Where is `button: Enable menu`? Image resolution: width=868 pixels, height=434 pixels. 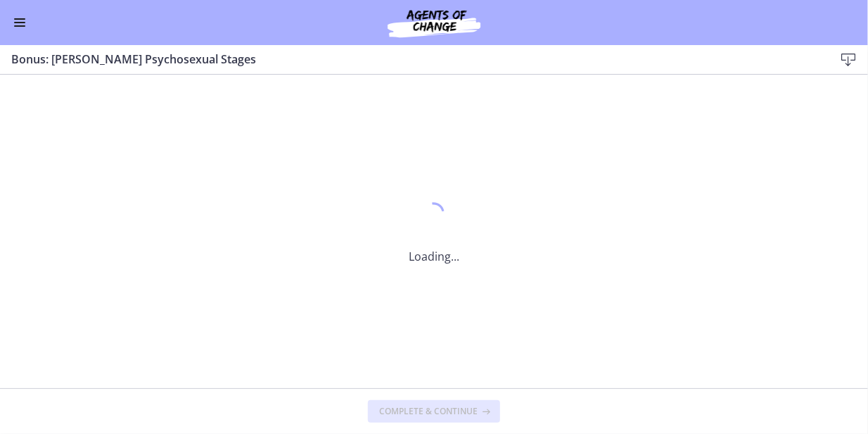
button: Enable menu is located at coordinates (19, 23).